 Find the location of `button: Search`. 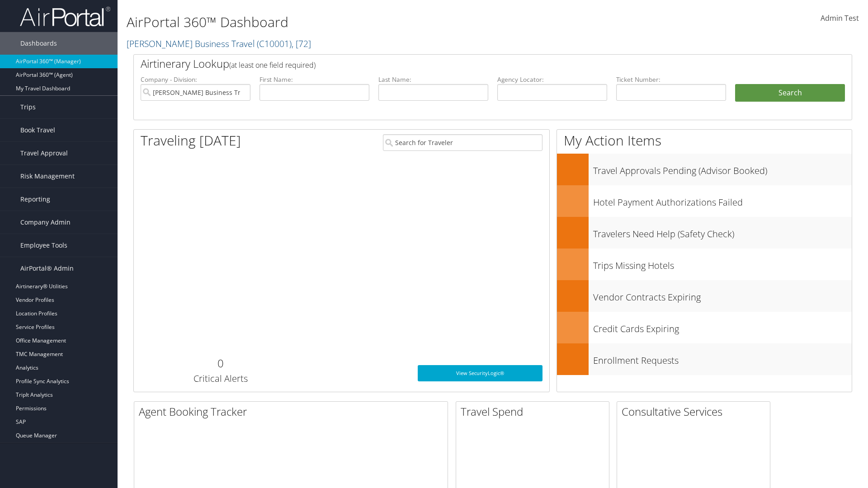

button: Search is located at coordinates (790, 93).